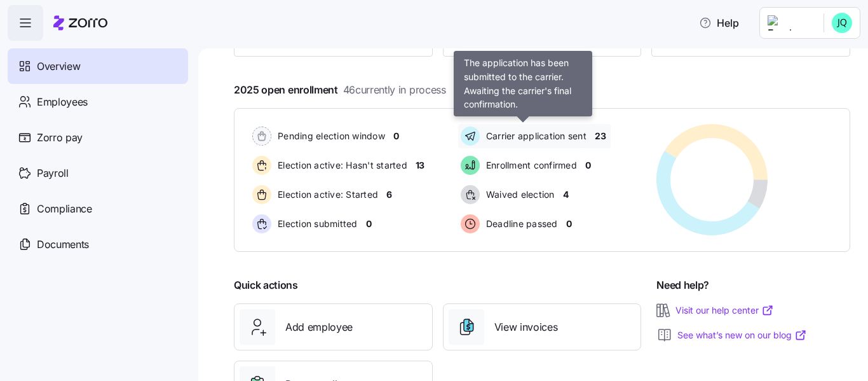 The height and width of the screenshot is (381, 868). I want to click on span: 23, so click(600, 136).